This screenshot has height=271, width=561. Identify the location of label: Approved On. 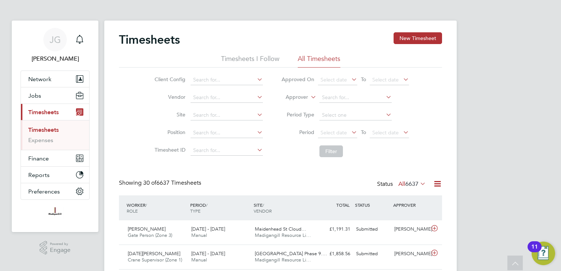
(298, 79).